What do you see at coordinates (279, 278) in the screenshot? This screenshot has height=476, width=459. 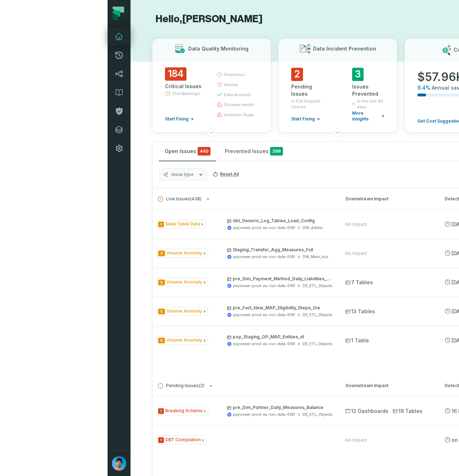 I see `p: pre_Dim_Payment_Method_Daily_Liabilities_Loads_Charges_pop` at bounding box center [279, 278].